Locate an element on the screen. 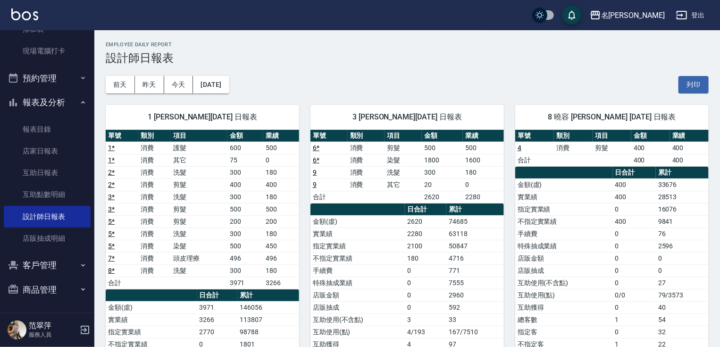 The image size is (720, 347). td: 2770 is located at coordinates (217, 332).